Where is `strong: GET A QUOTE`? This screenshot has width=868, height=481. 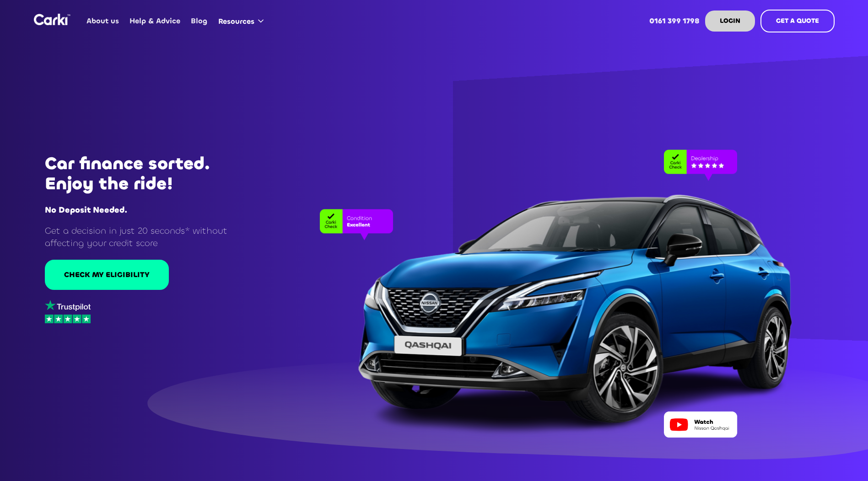 strong: GET A QUOTE is located at coordinates (798, 21).